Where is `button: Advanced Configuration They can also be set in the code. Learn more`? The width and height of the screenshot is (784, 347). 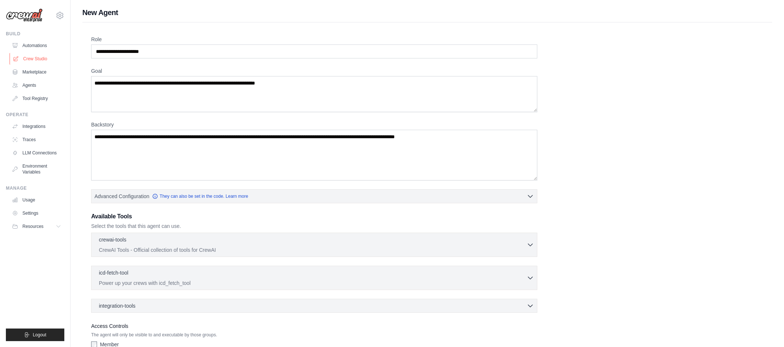 button: Advanced Configuration They can also be set in the code. Learn more is located at coordinates (314, 196).